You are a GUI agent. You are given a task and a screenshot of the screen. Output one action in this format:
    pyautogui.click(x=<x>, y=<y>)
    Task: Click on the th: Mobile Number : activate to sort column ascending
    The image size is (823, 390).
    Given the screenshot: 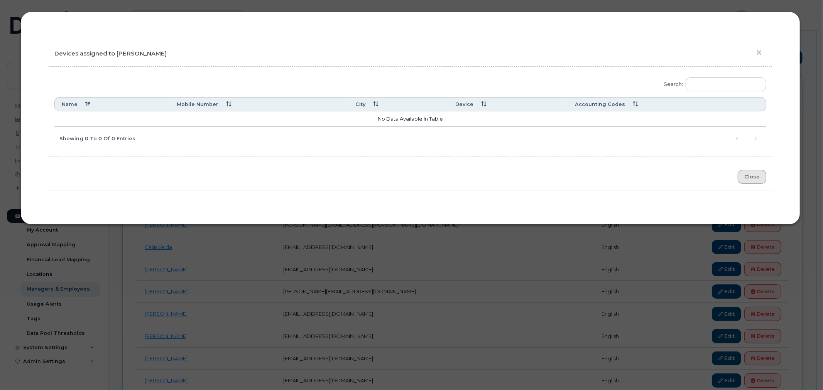 What is the action you would take?
    pyautogui.click(x=259, y=104)
    